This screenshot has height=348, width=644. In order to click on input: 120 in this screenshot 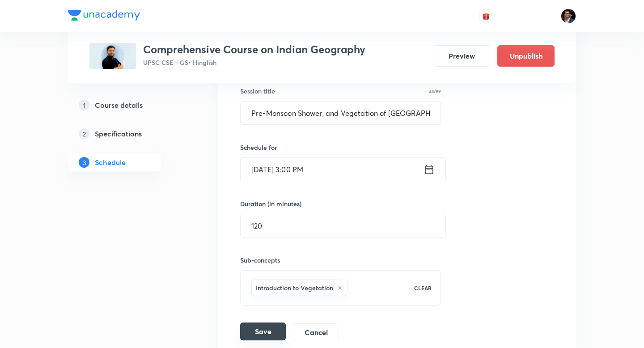, I will do `click(343, 225)`.